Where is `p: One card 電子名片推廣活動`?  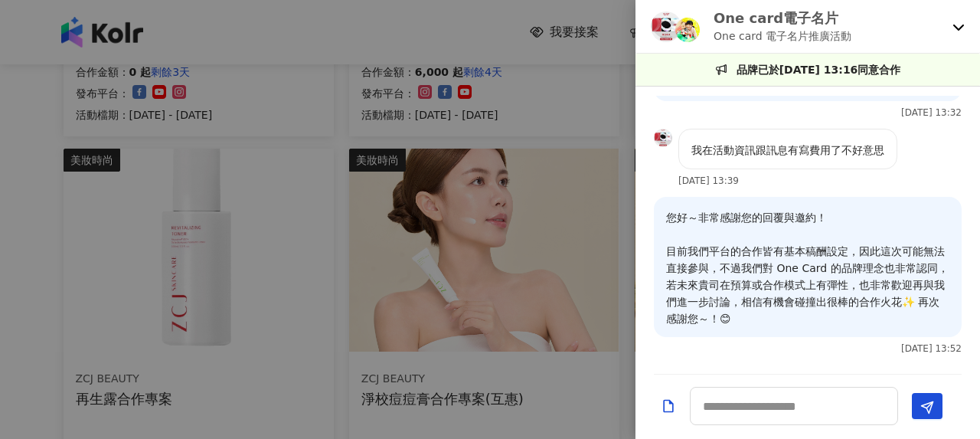
p: One card 電子名片推廣活動 is located at coordinates (782, 36).